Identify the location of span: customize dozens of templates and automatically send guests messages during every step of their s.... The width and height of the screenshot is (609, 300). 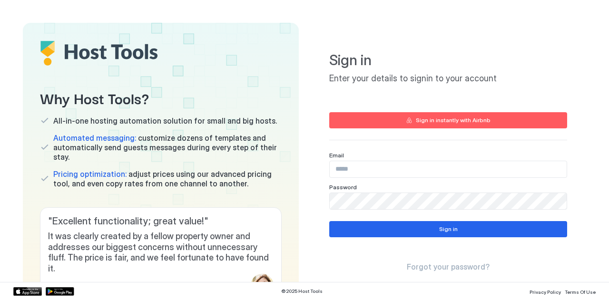
(167, 147).